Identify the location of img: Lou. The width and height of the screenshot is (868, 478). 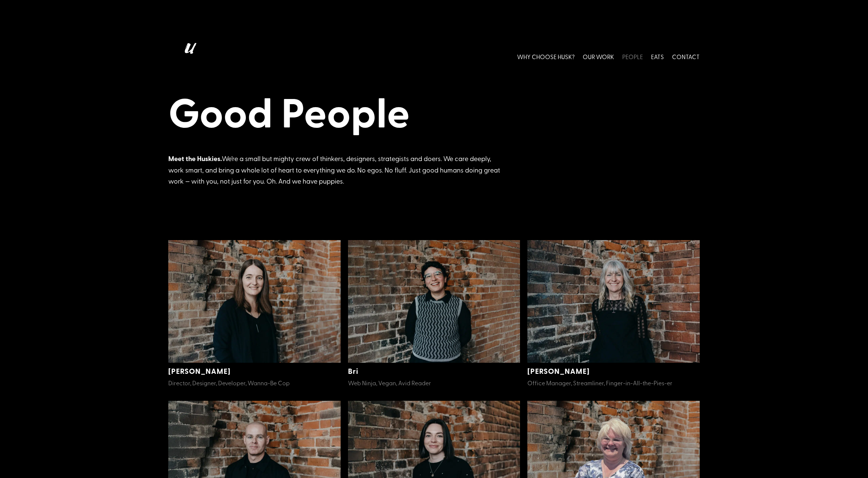
(255, 301).